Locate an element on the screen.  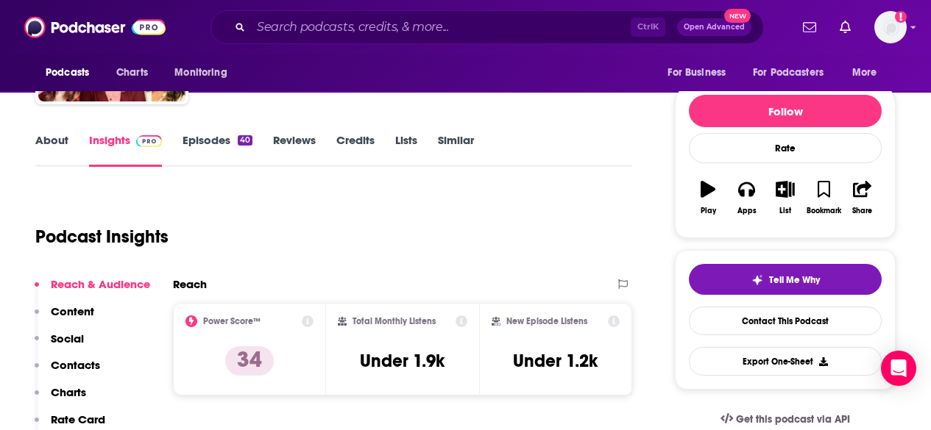
span: More is located at coordinates (864, 73).